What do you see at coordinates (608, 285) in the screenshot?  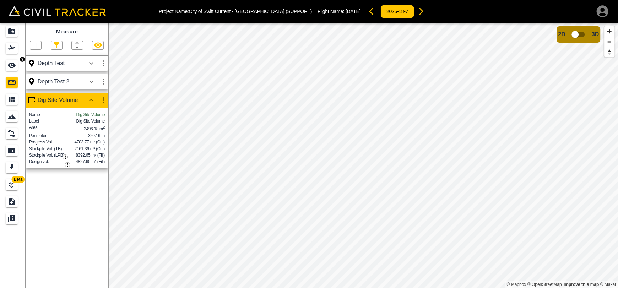 I see `a: Maxar` at bounding box center [608, 285].